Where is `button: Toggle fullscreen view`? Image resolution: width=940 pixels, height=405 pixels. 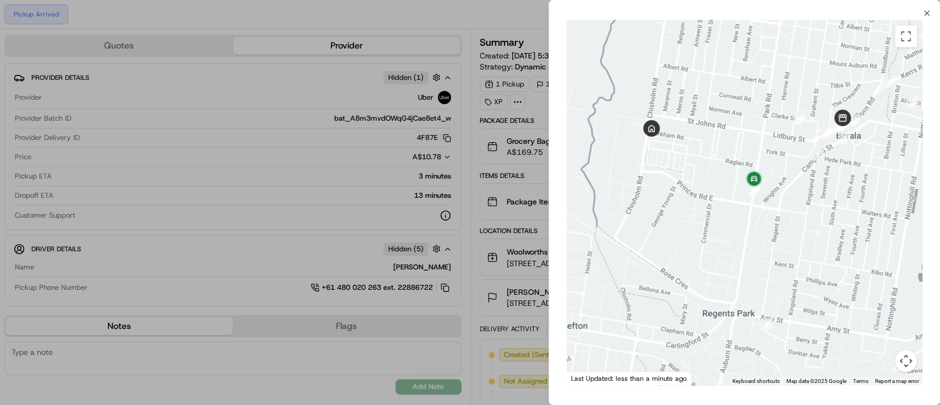 button: Toggle fullscreen view is located at coordinates (906, 36).